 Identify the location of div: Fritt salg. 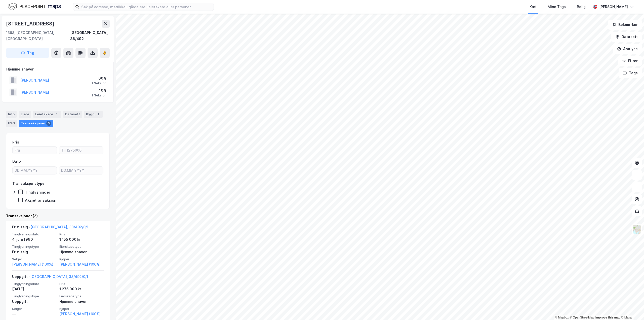
(34, 252).